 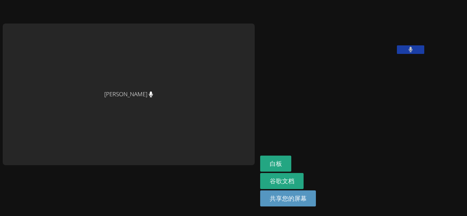 What do you see at coordinates (276, 164) in the screenshot?
I see `font: 白板` at bounding box center [276, 164].